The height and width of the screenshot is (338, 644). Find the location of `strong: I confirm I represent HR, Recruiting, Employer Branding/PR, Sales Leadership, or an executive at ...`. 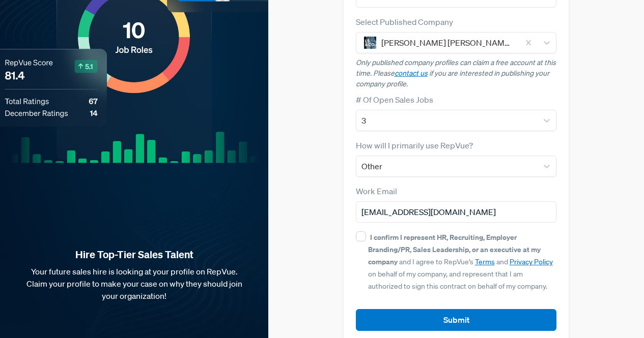

strong: I confirm I represent HR, Recruiting, Employer Branding/PR, Sales Leadership, or an executive at ... is located at coordinates (454, 250).